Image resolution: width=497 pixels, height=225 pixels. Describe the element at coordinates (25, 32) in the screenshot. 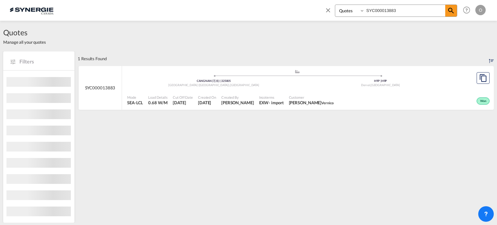

I see `span: Quotes` at that location.